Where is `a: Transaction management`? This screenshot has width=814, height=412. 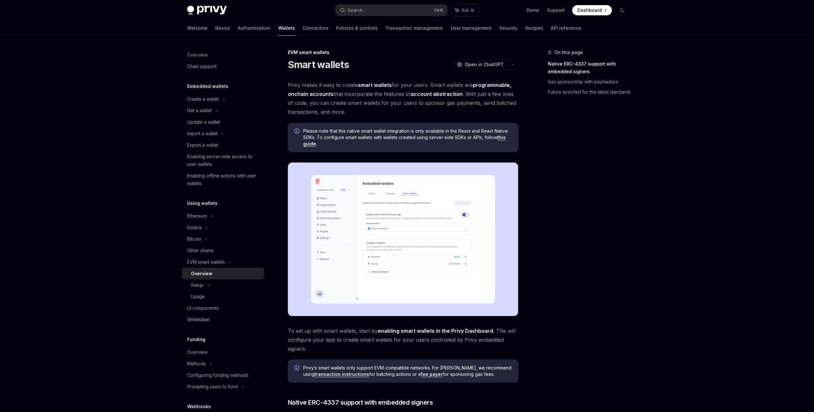
a: Transaction management is located at coordinates (414, 28).